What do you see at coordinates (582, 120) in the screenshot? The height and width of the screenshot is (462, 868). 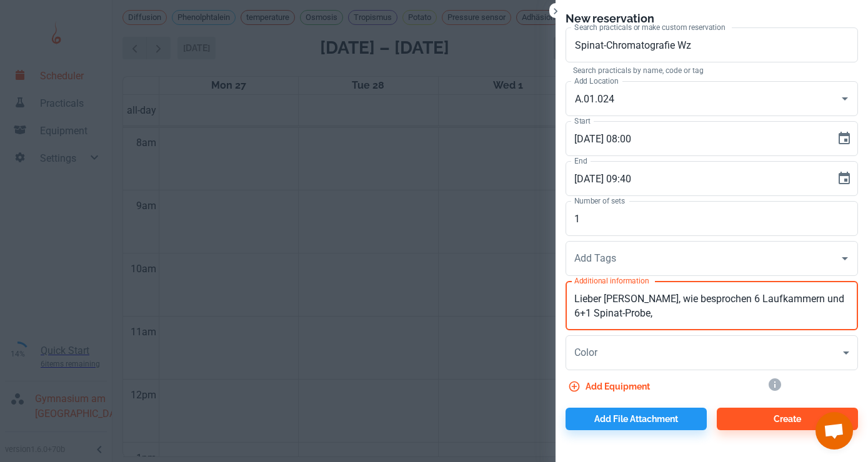 I see `label: Start` at bounding box center [582, 120].